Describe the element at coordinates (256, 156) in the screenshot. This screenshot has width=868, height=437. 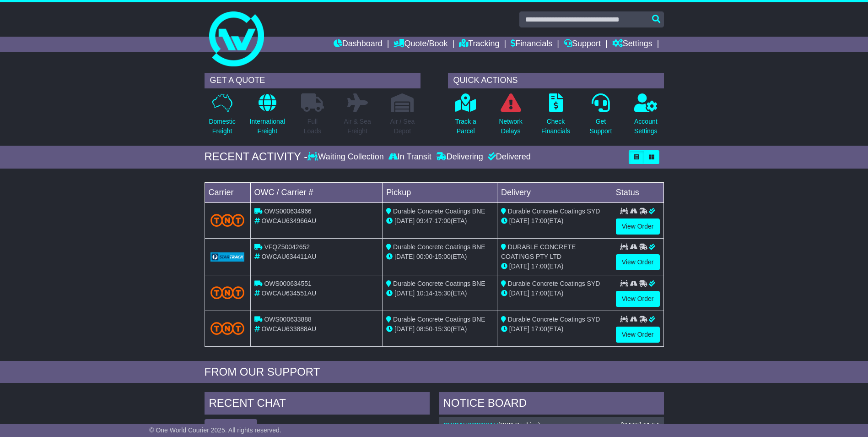
I see `div: RECENT ACTIVITY -` at that location.